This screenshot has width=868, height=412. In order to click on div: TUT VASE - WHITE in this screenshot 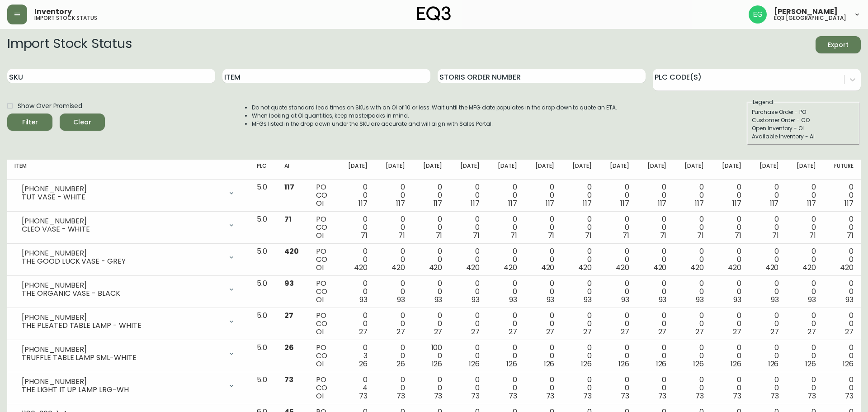, I will do `click(122, 197)`.